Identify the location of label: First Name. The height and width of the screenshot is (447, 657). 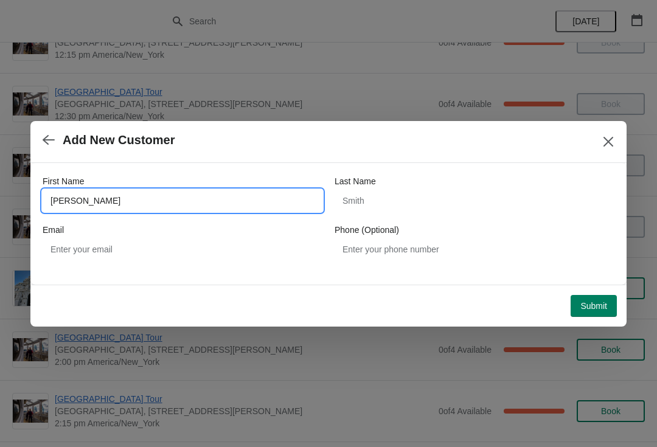
(63, 181).